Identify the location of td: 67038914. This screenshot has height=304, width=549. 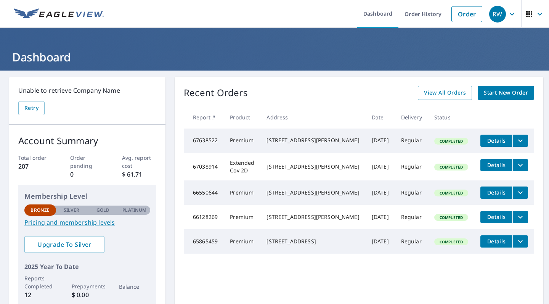
(204, 167).